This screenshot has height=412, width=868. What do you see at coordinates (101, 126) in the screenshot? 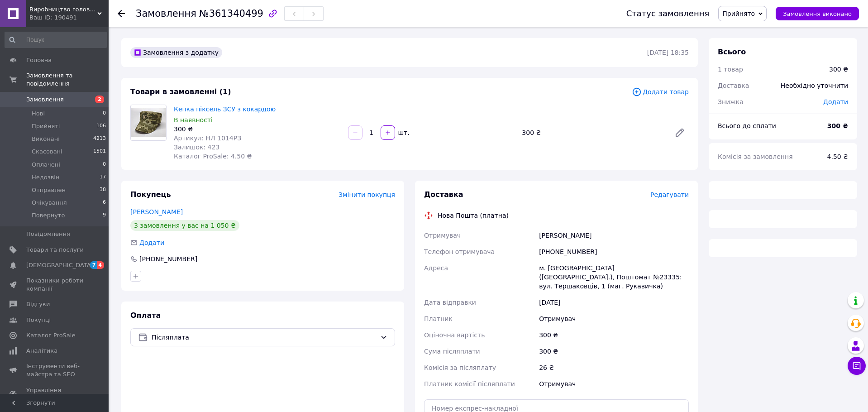
I see `span: 106` at bounding box center [101, 126].